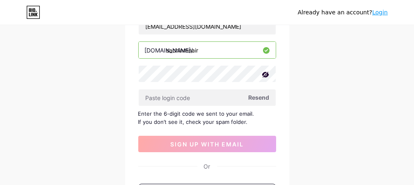 Image resolution: width=414 pixels, height=185 pixels. What do you see at coordinates (380, 12) in the screenshot?
I see `a: Login` at bounding box center [380, 12].